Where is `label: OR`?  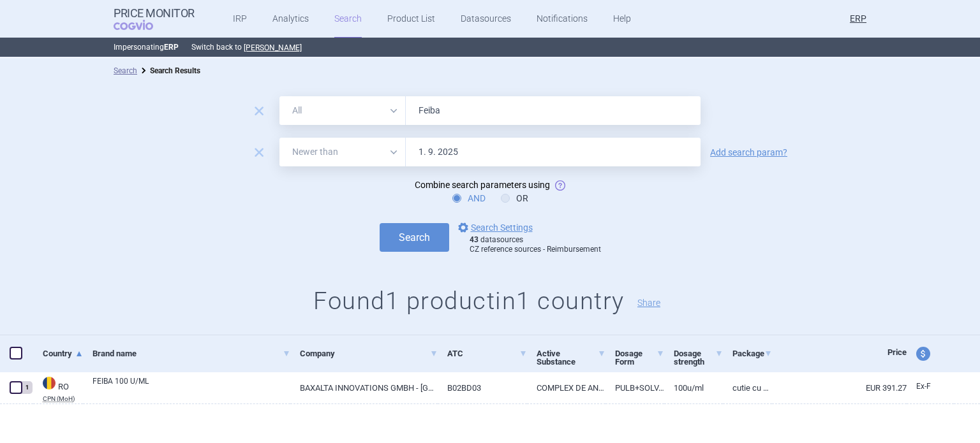 label: OR is located at coordinates (514, 199).